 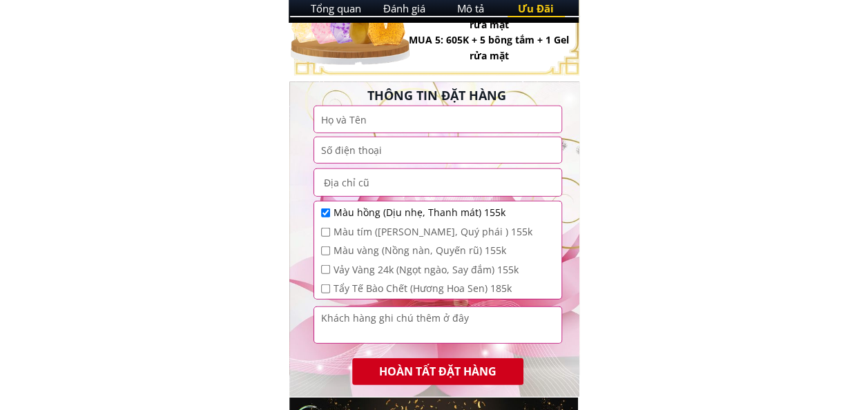 I want to click on span: Màu vàng (Nồng nàn, Quyến rũ) 155k, so click(x=433, y=251).